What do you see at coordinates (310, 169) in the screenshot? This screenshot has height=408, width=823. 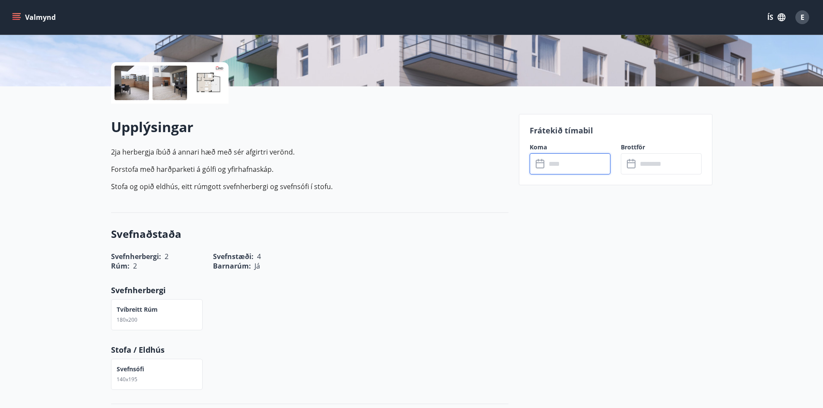 I see `p: Forstofa með harðparketi á gólfi og yfirhafnaskáp.` at bounding box center [310, 169].